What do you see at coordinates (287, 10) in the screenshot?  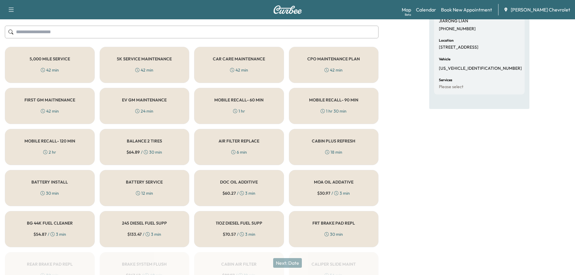 I see `img: Curbee Logo` at bounding box center [287, 10].